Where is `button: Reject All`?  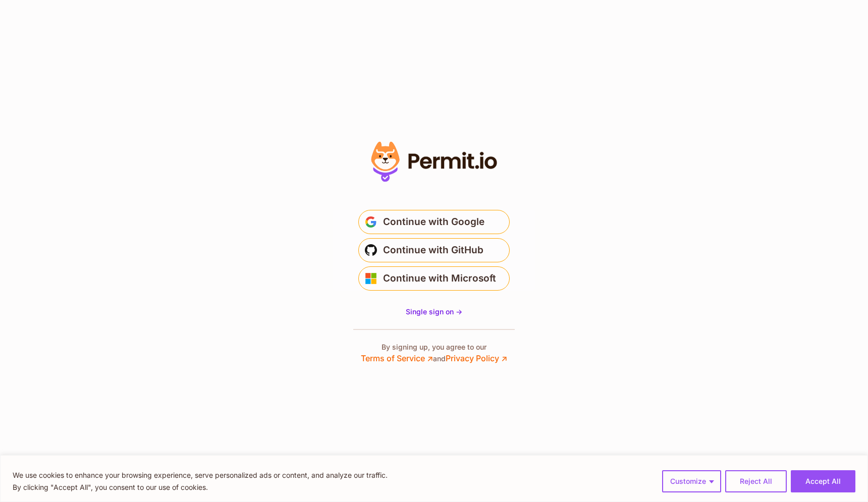
button: Reject All is located at coordinates (756, 481).